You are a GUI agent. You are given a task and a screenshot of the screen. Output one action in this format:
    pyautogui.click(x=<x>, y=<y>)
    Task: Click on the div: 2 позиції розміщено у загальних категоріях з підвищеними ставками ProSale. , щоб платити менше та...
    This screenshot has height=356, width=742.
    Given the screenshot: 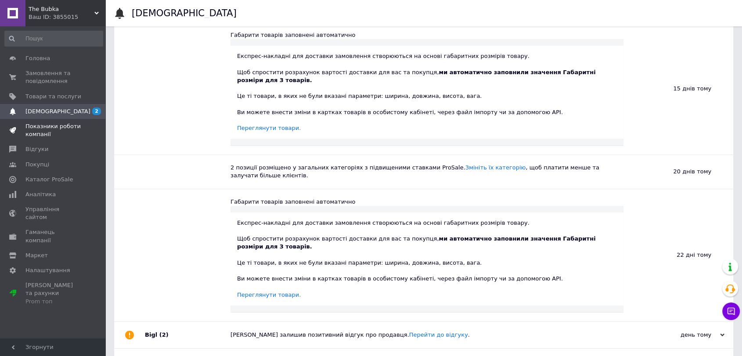 What is the action you would take?
    pyautogui.click(x=427, y=172)
    